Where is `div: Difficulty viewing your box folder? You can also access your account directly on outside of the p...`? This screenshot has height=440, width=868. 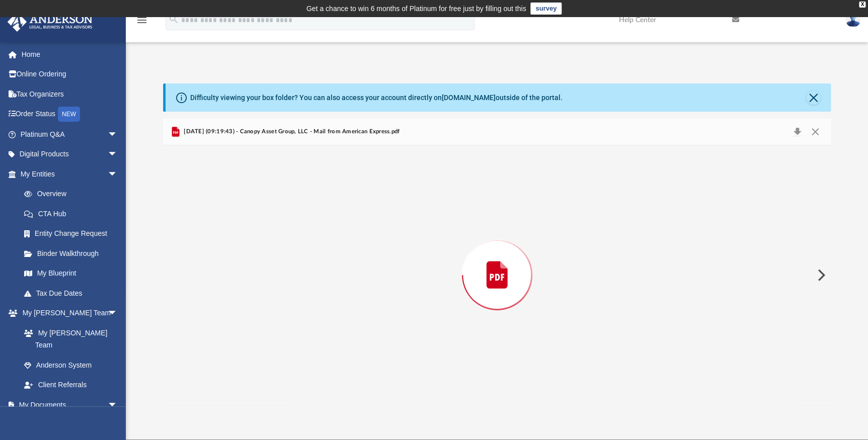 div: Difficulty viewing your box folder? You can also access your account directly on outside of the p... is located at coordinates (377, 98).